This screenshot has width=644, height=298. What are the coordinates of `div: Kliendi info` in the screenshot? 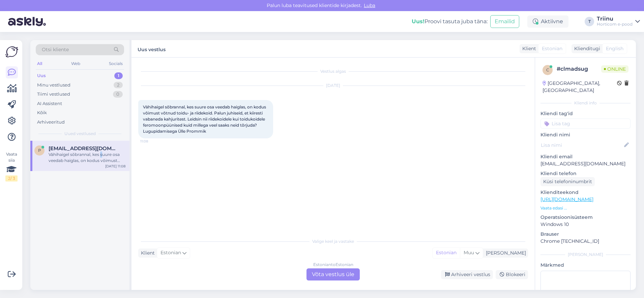 It's located at (585, 103).